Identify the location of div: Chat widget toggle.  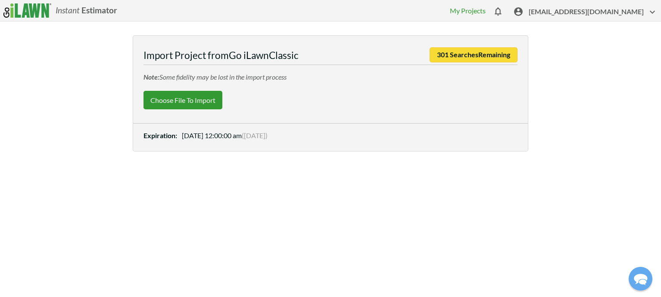
(640, 279).